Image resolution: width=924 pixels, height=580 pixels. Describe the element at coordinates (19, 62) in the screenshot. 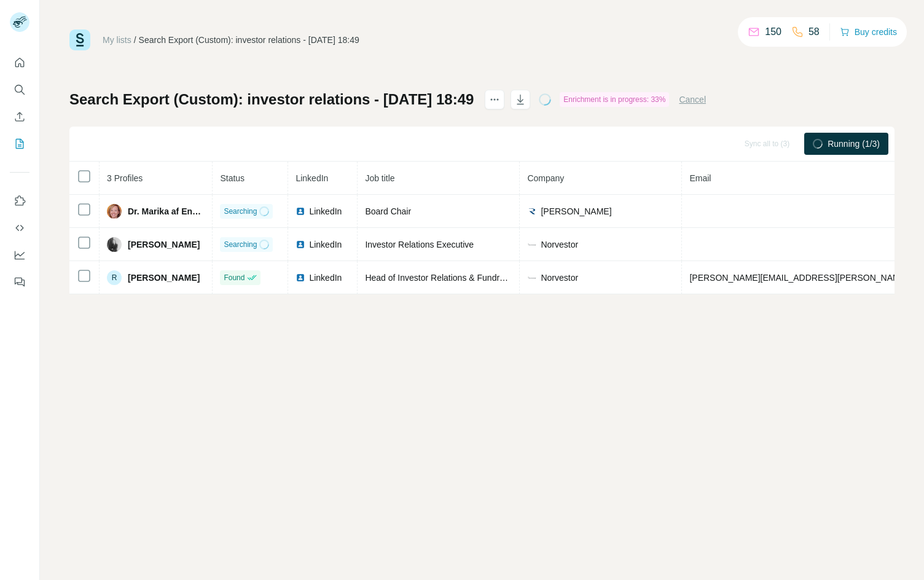

I see `button: Quick start` at that location.